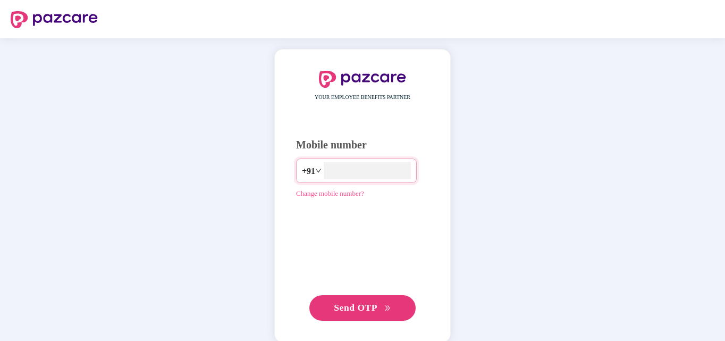 The width and height of the screenshot is (725, 341). What do you see at coordinates (362, 145) in the screenshot?
I see `div: Mobile number` at bounding box center [362, 145].